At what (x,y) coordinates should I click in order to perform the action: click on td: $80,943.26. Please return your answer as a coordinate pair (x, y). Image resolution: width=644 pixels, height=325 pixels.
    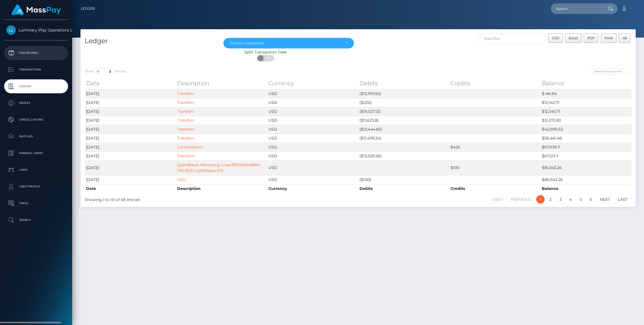
    Looking at the image, I should click on (586, 179).